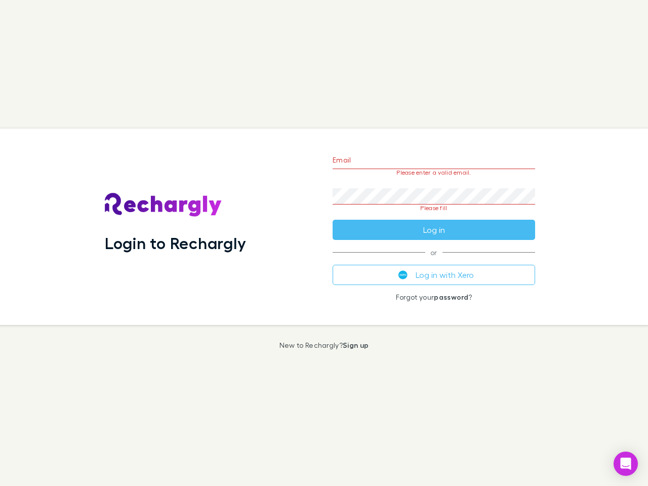 The image size is (648, 486). Describe the element at coordinates (434, 208) in the screenshot. I see `p: Please fill` at that location.